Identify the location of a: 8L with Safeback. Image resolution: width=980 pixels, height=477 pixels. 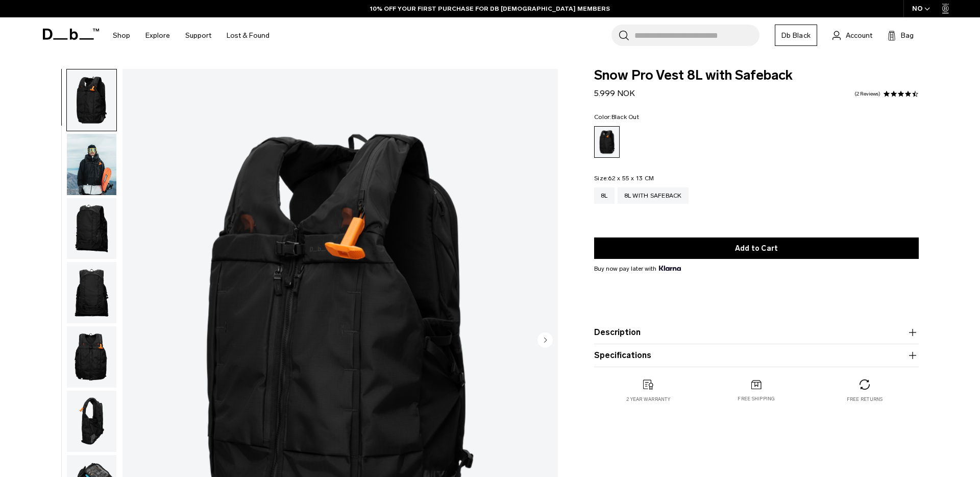
(653, 196).